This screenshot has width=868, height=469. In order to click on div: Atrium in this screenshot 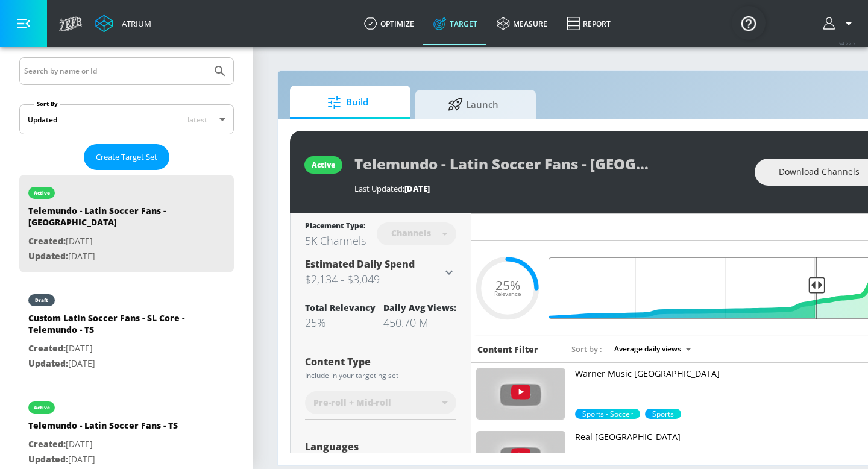, I will do `click(134, 23)`.